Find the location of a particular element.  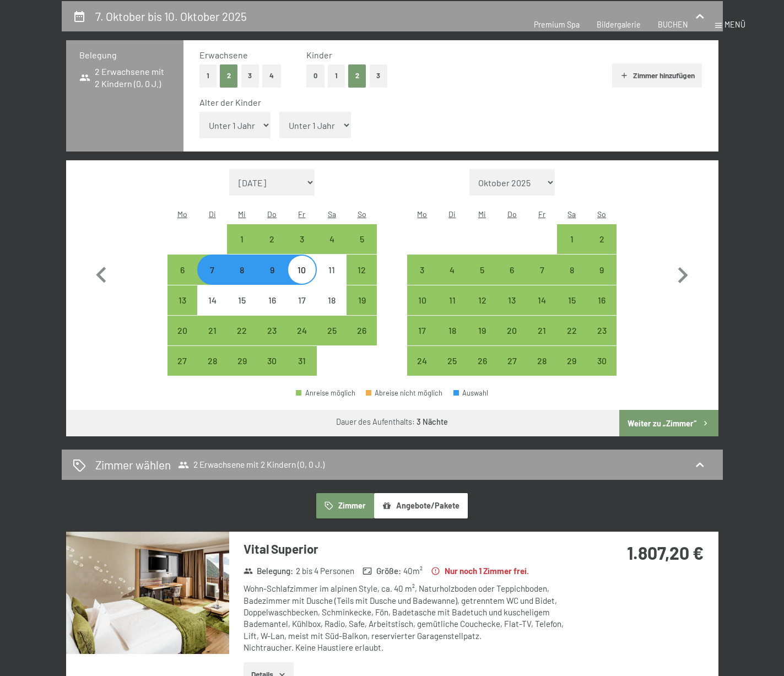

div: Thu Nov 06 2025 is located at coordinates (512, 269).